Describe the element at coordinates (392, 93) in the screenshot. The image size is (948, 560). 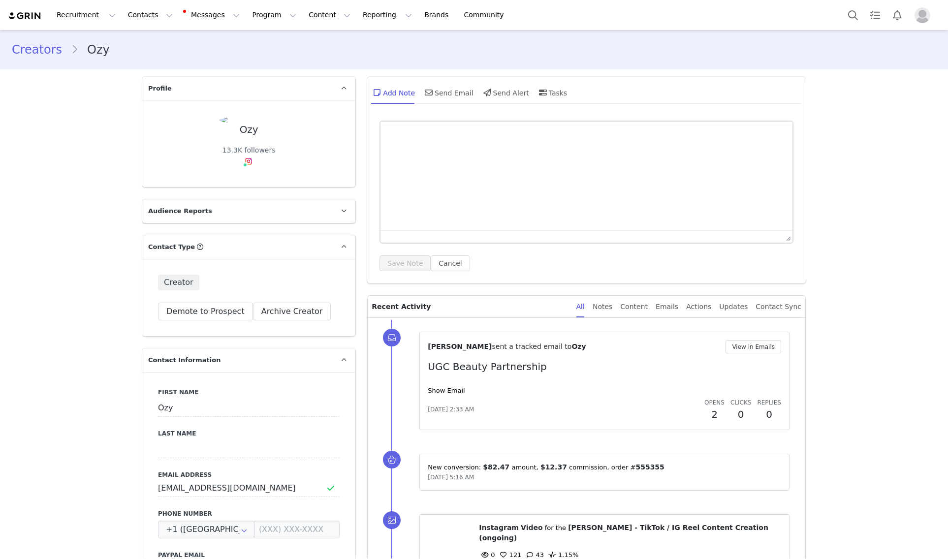
I see `div: Add Note` at that location.